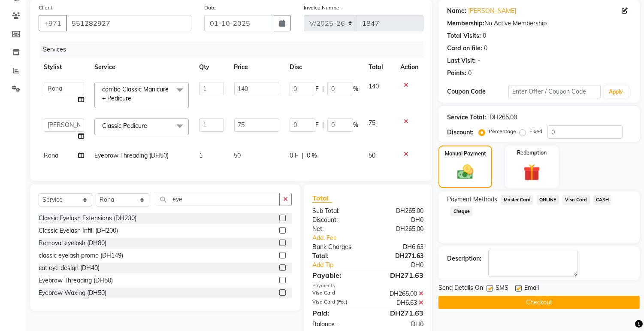 The height and width of the screenshot is (331, 644). I want to click on span: combo Classic Manicure + Pedicure, so click(135, 94).